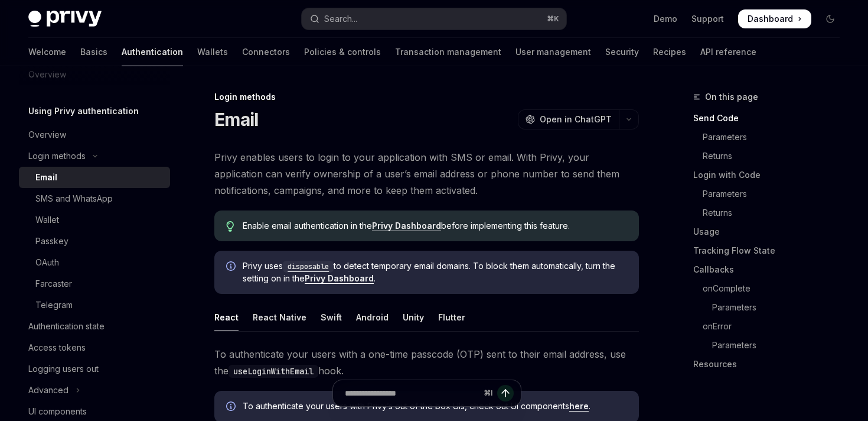 The image size is (868, 421). I want to click on a: Resources, so click(771, 364).